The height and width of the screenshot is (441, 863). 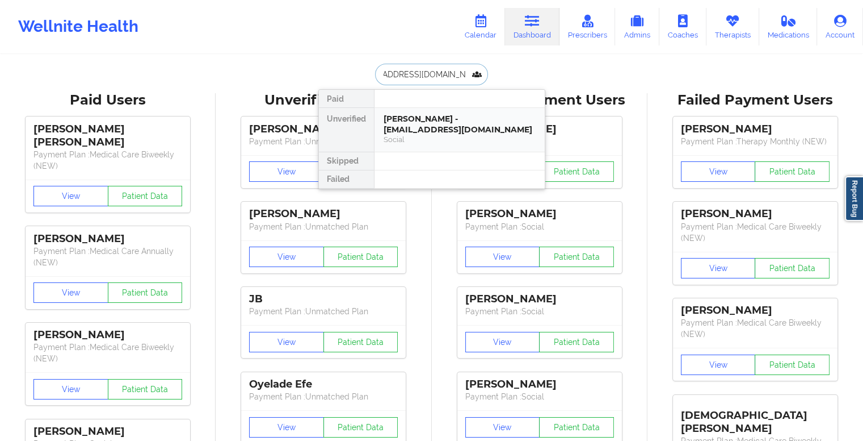 I want to click on a: Admins, so click(x=637, y=27).